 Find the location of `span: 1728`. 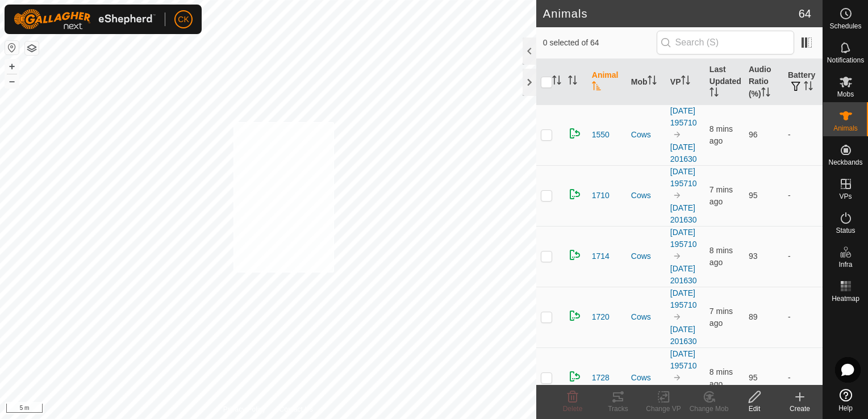

span: 1728 is located at coordinates (600, 378).